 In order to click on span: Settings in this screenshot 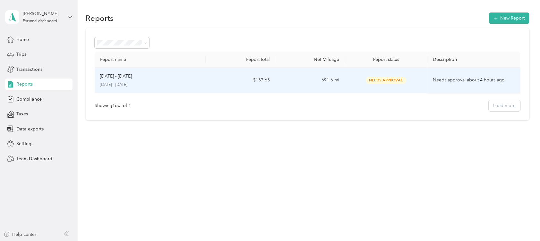, I will do `click(25, 144)`.